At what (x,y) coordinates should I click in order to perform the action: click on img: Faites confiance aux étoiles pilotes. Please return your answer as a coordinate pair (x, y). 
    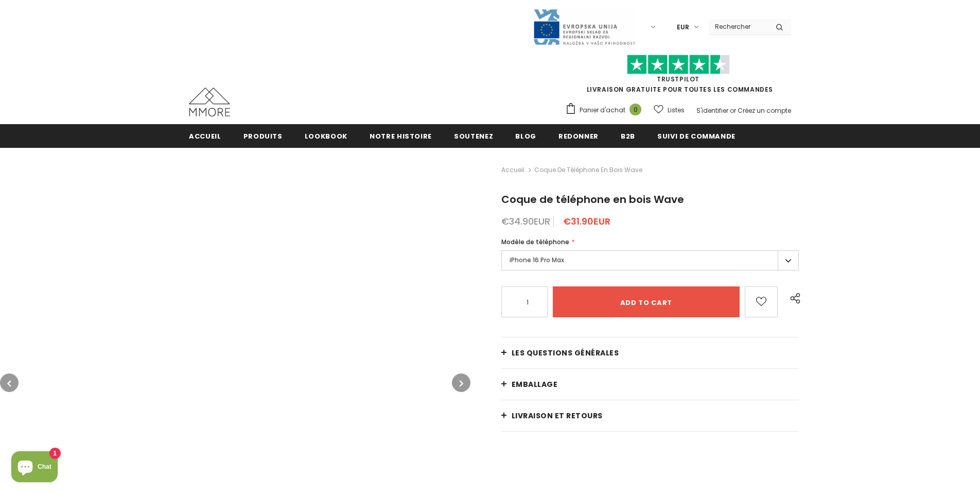
    Looking at the image, I should click on (678, 65).